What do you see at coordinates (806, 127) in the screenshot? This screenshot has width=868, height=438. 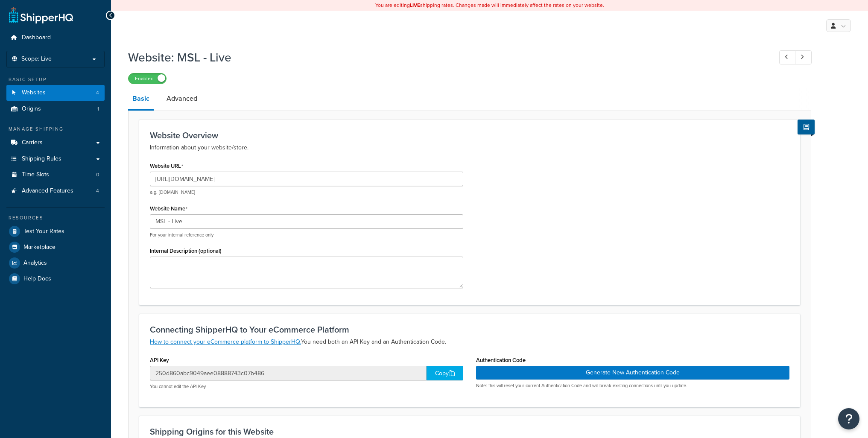 I see `button: Show Help Docs` at bounding box center [806, 127].